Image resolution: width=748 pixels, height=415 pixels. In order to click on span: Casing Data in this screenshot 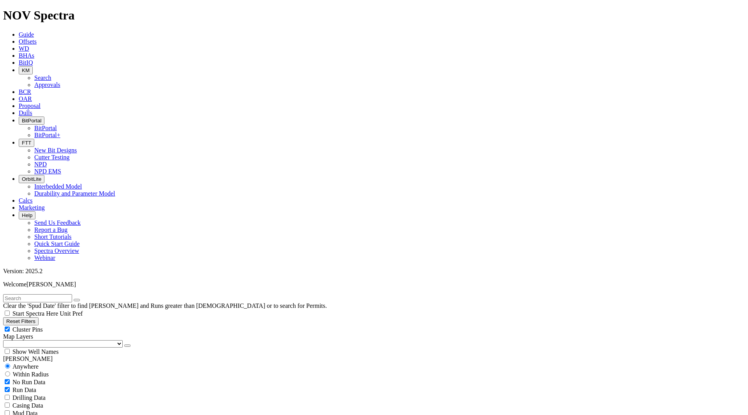, I will do `click(28, 405)`.